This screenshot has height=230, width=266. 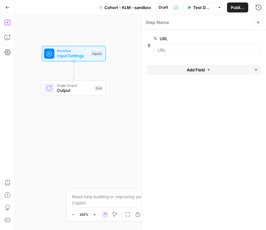 I want to click on span: Output, so click(x=74, y=91).